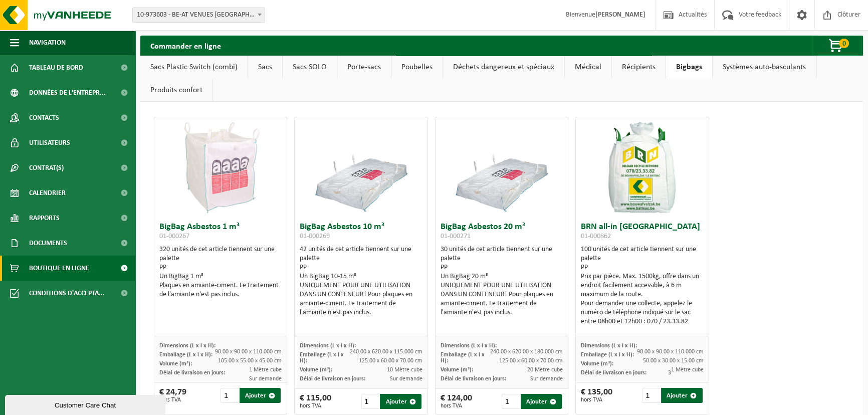 This screenshot has height=415, width=868. I want to click on div: 100 unités de cet article tiennent sur une palette, so click(642, 286).